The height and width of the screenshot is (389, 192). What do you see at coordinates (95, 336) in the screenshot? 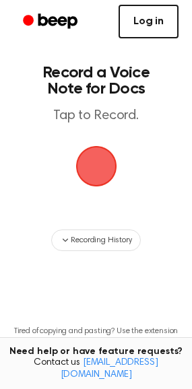
I see `p: Tired of copying and pasting? Use the extension to automatically insert your recordings.` at bounding box center [95, 336].